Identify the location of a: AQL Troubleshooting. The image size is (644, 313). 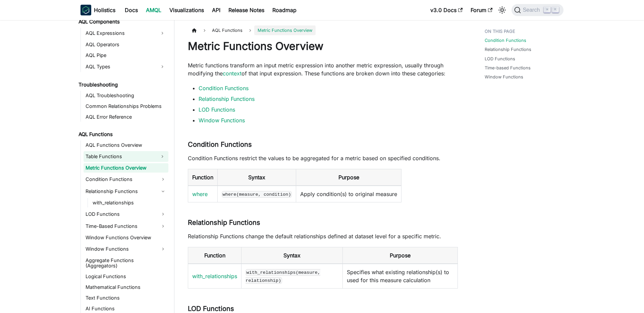
(126, 96).